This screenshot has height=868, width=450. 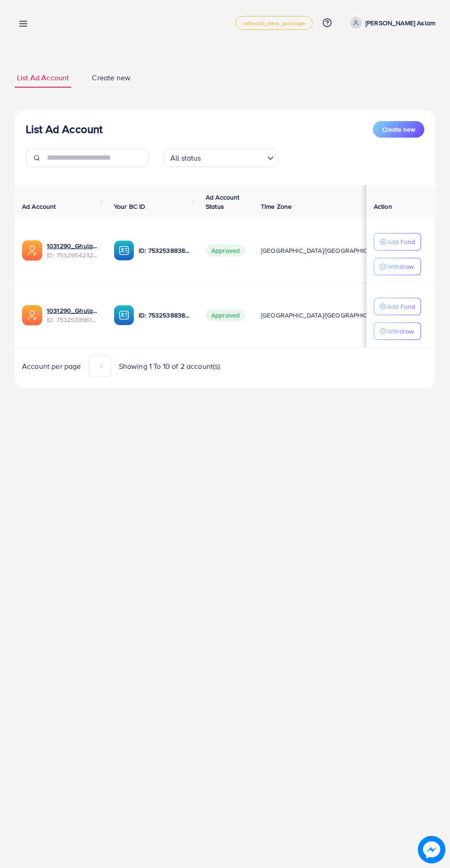 I want to click on div: Search for option, so click(x=221, y=158).